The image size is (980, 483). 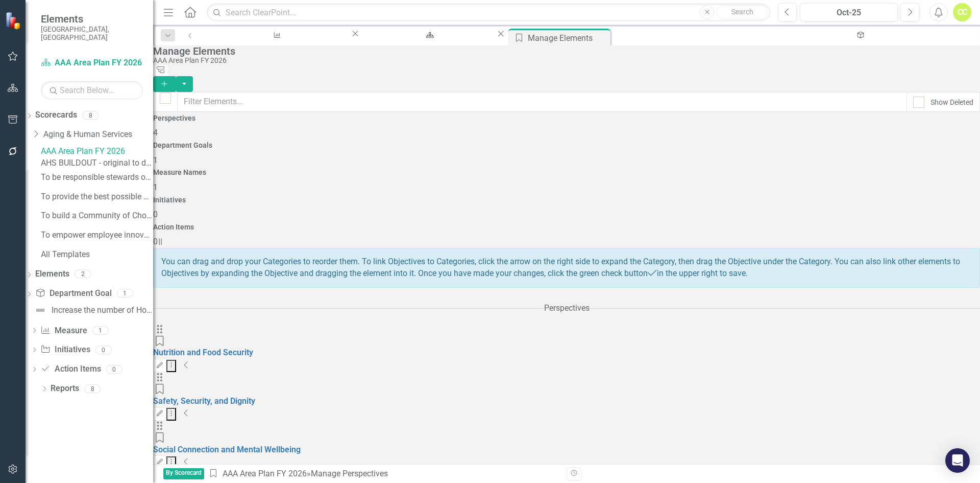 What do you see at coordinates (65, 349) in the screenshot?
I see `a: Initiatives` at bounding box center [65, 349].